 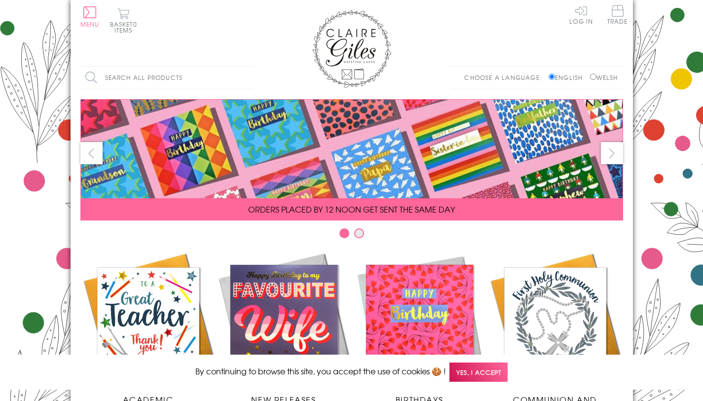 I want to click on input: Search all products, so click(x=167, y=77).